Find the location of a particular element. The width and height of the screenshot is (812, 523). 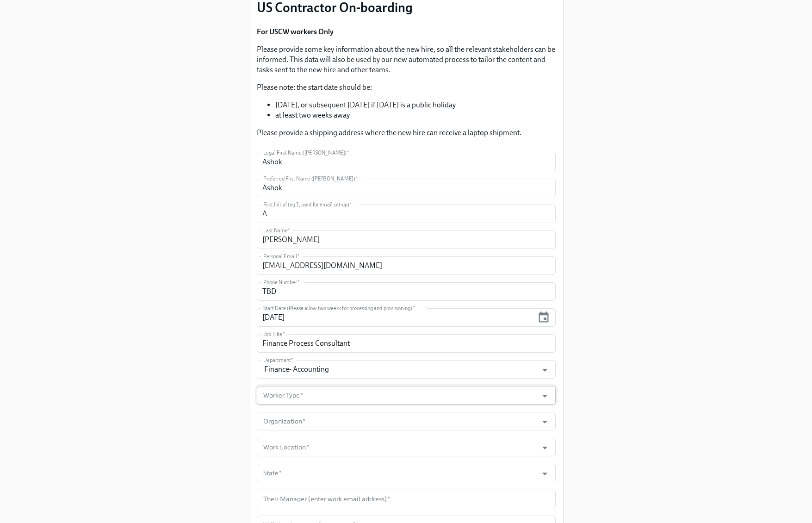

p: Please provide some key information about the new hire, so all the relevant stakeholders can be i... is located at coordinates (406, 59).